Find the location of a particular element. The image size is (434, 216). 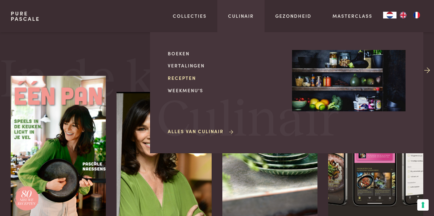

a: Weekmenu's is located at coordinates (225, 90).